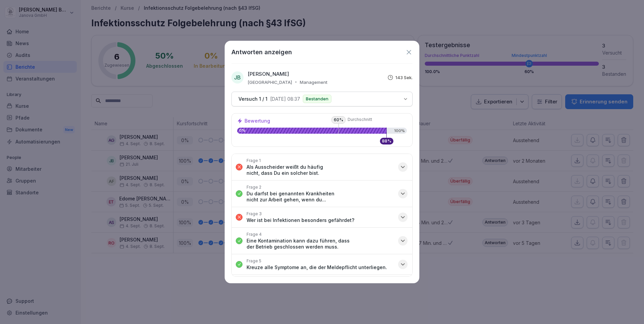 This screenshot has height=324, width=644. What do you see at coordinates (320, 170) in the screenshot?
I see `p: Als Ausscheider weißt du häufig nicht, dass Du ein solcher bist.` at bounding box center [320, 170].